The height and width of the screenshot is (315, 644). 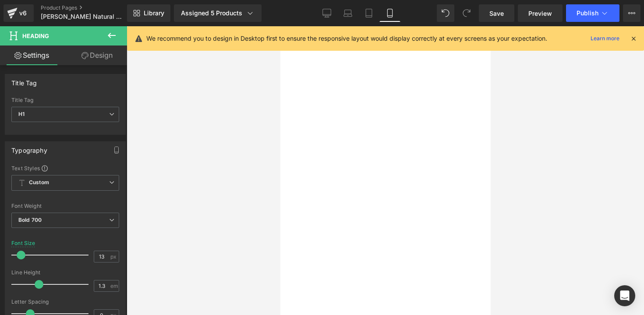 What do you see at coordinates (632, 13) in the screenshot?
I see `button: More` at bounding box center [632, 13].